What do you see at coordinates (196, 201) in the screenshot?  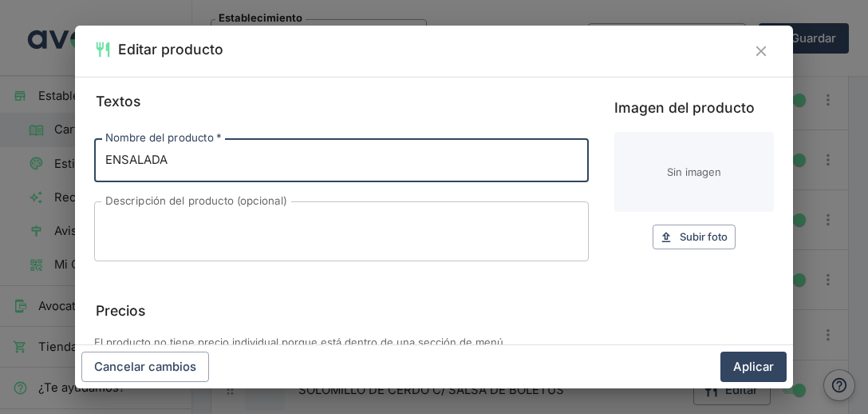 I see `label: Descripción del producto (opcional)` at bounding box center [196, 201].